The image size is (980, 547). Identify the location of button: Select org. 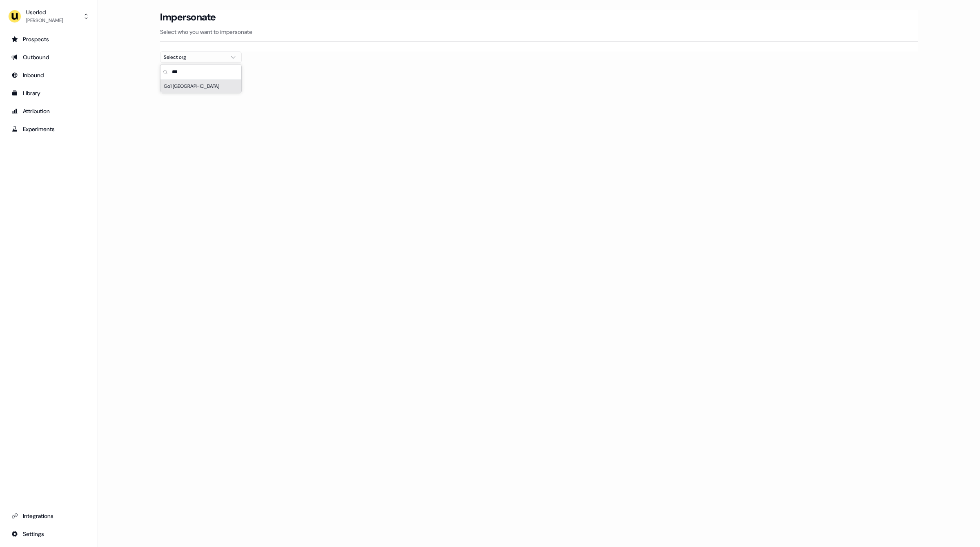
(201, 57).